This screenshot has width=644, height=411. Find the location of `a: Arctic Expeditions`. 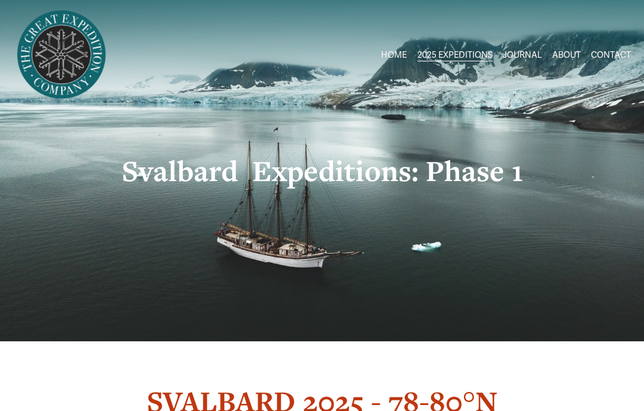

a: Arctic Expeditions is located at coordinates (61, 55).